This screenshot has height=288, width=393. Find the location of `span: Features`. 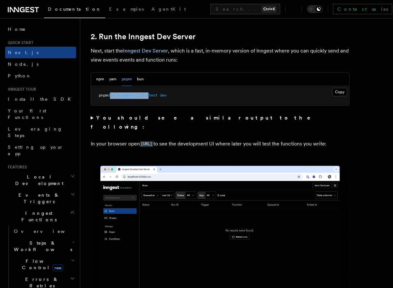

span: Features is located at coordinates (16, 167).